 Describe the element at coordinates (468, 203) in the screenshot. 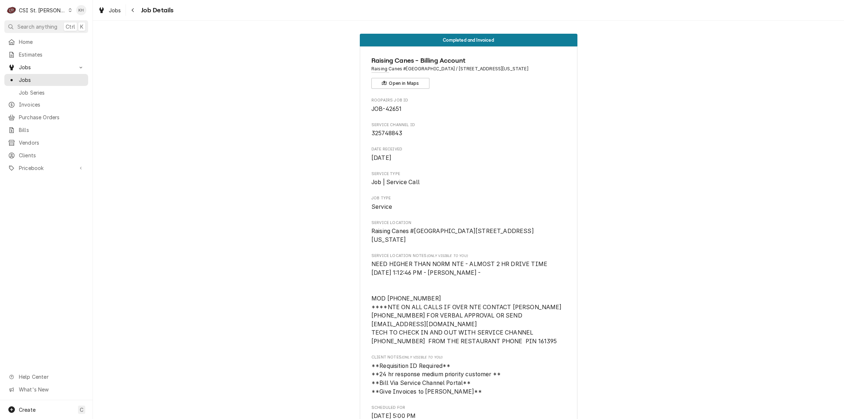

I see `div: Job Type` at that location.